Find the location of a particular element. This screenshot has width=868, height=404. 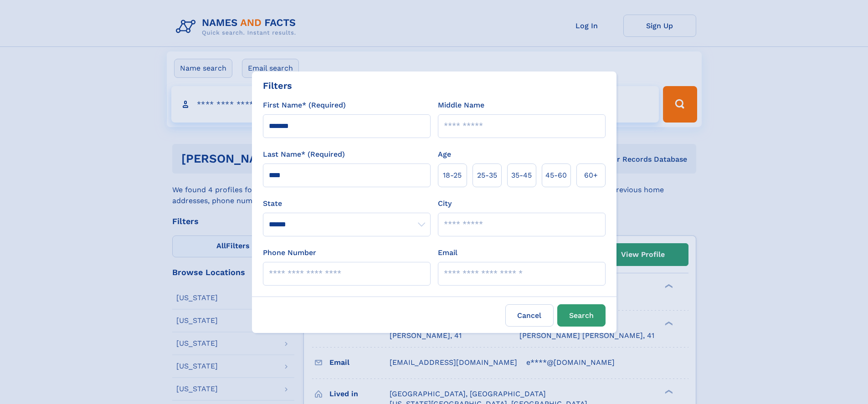

label: Phone Number is located at coordinates (289, 253).